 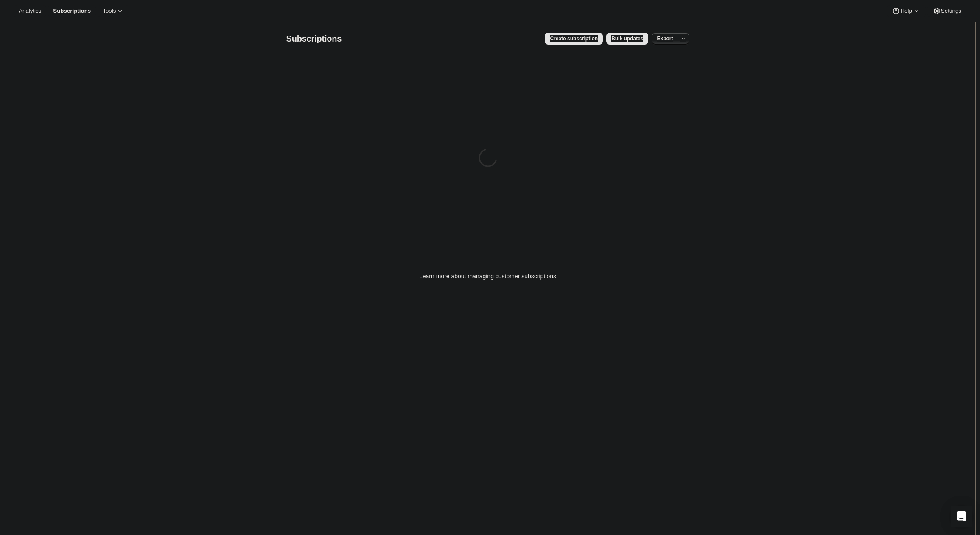 What do you see at coordinates (113, 11) in the screenshot?
I see `button: Tools` at bounding box center [113, 11].